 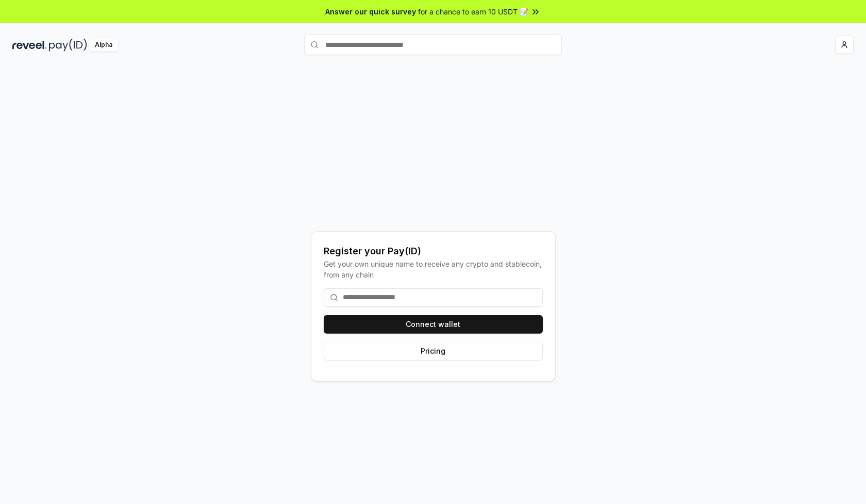 I want to click on div: Alpha, so click(x=104, y=45).